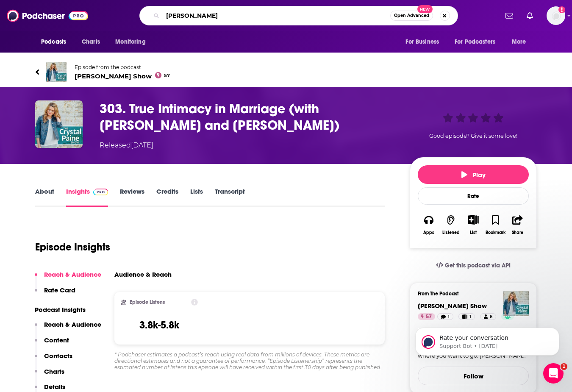 This screenshot has width=572, height=392. I want to click on span: Logged in as shcarlos, so click(556, 16).